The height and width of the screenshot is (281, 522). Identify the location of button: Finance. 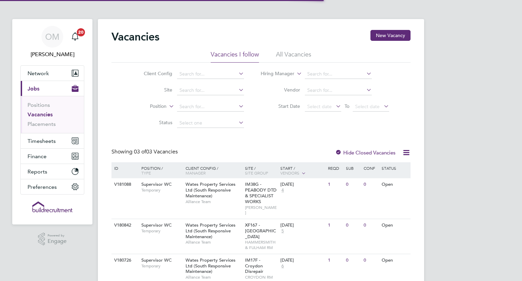
(52, 156).